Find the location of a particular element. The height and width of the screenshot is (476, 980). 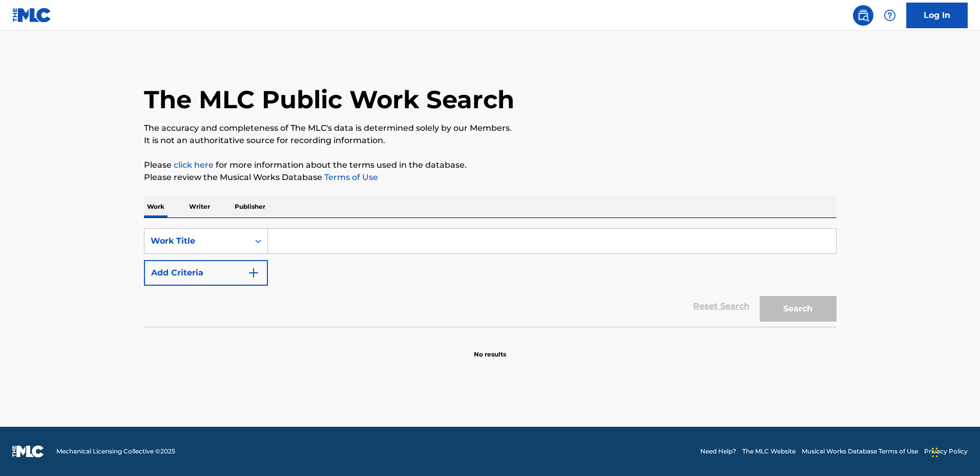

form: Search Form is located at coordinates (490, 278).